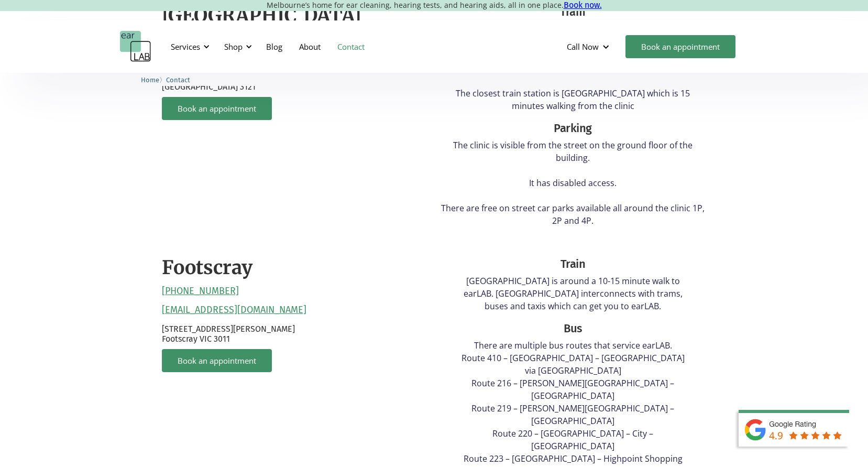 This screenshot has height=467, width=868. Describe the element at coordinates (178, 80) in the screenshot. I see `span: Contact` at that location.